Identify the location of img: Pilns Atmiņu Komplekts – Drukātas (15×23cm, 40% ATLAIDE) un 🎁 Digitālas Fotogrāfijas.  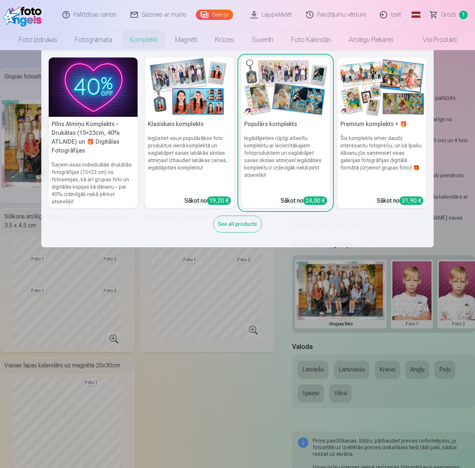
(93, 87).